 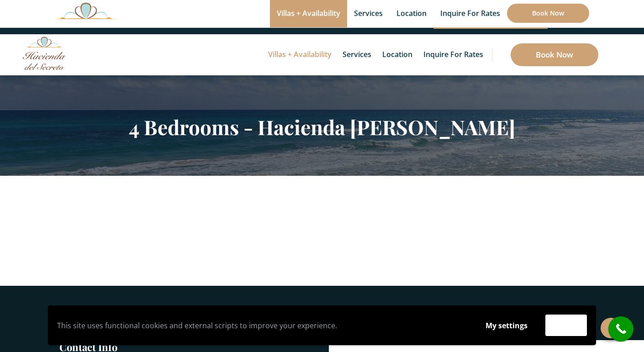 I want to click on a: Inquire for Rates, so click(x=453, y=55).